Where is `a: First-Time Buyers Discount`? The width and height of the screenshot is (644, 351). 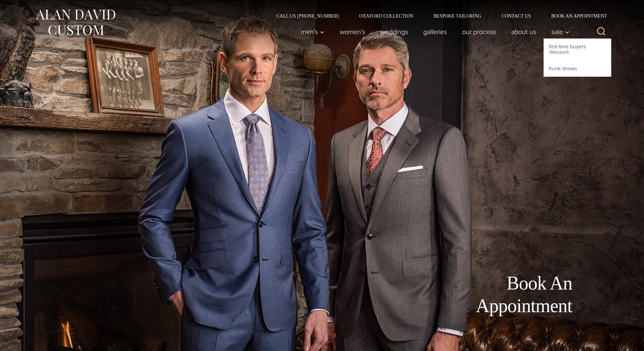 a: First-Time Buyers Discount is located at coordinates (577, 49).